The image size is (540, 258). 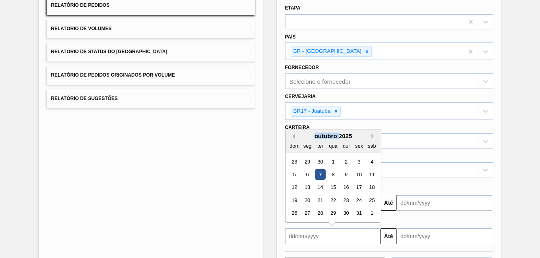 I want to click on div: Choose sexta-feira, 10 de outubro de 2025, so click(x=359, y=174).